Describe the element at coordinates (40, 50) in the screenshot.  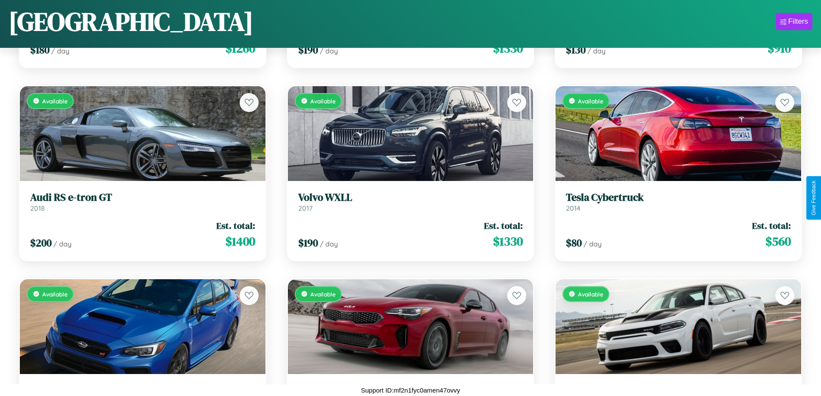
I see `span: $ 180` at that location.